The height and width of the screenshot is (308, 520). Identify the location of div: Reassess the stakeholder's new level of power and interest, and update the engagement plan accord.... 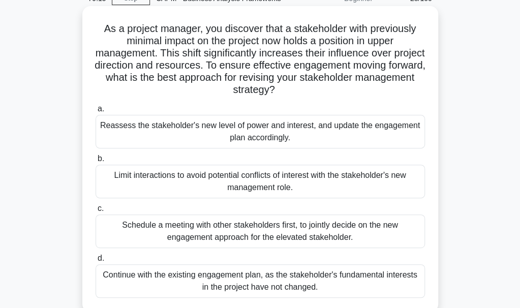
(260, 132).